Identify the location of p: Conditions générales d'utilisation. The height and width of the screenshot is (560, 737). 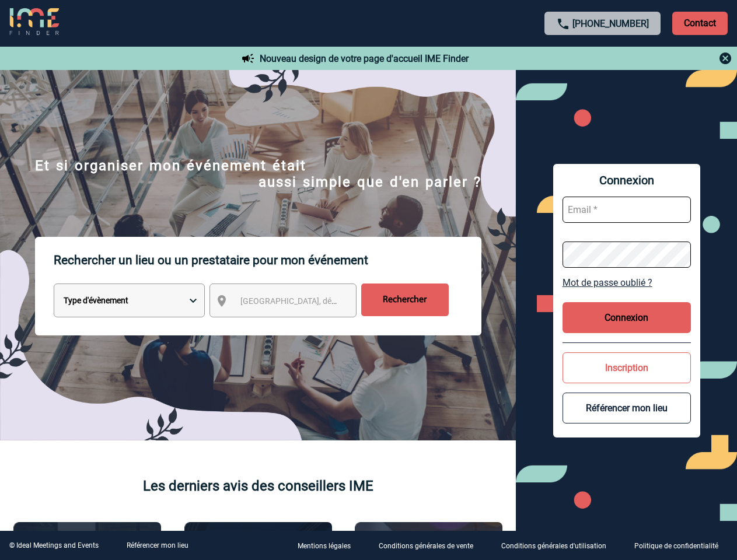
(554, 546).